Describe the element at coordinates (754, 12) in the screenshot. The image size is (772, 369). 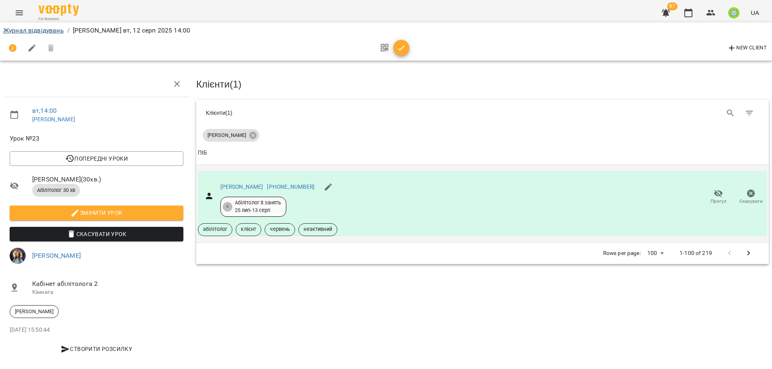
I see `span: UA` at that location.